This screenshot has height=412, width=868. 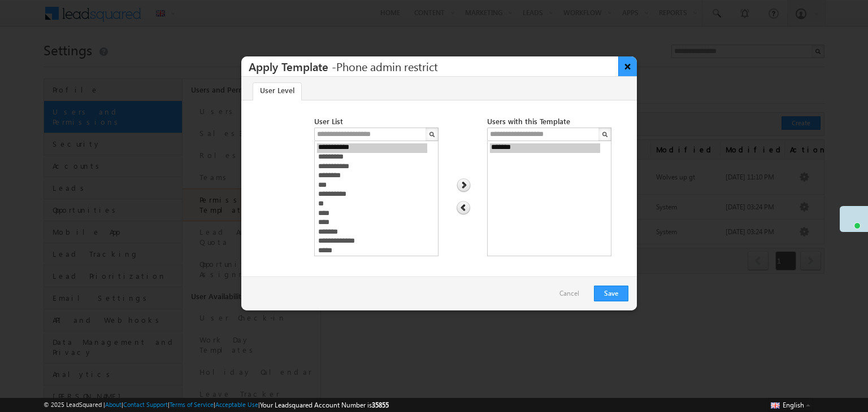 I want to click on button: Save, so click(x=611, y=294).